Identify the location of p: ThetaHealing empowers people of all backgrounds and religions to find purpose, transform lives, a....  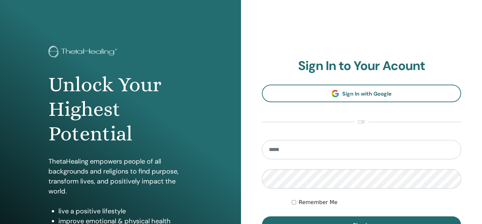
(120, 176).